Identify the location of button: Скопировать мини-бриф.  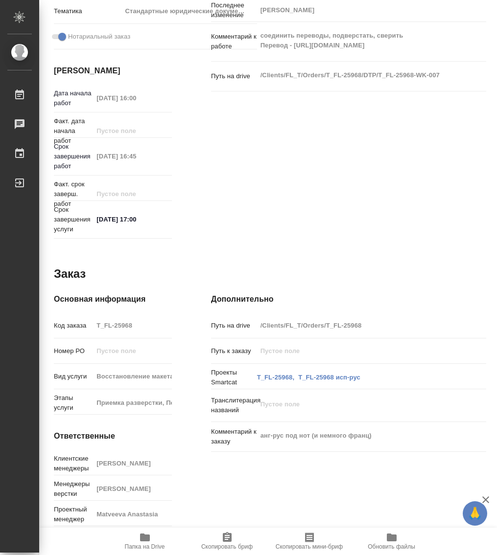
(309, 542).